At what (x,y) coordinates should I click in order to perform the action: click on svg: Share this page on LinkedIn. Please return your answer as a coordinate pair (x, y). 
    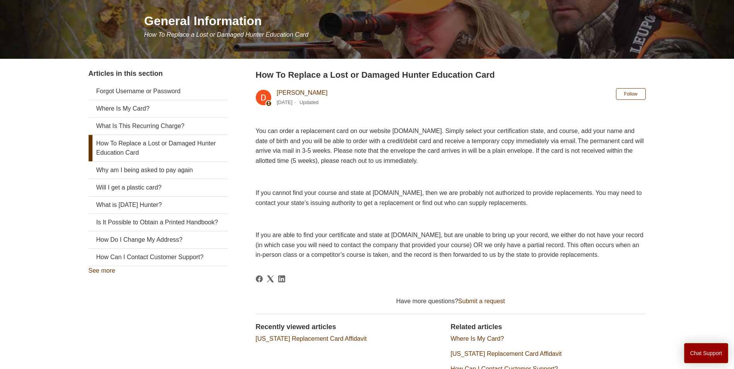
    Looking at the image, I should click on (282, 279).